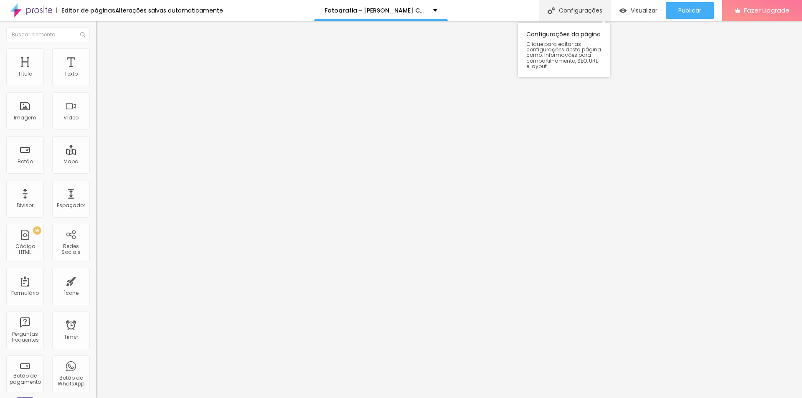 Image resolution: width=802 pixels, height=398 pixels. I want to click on div: Timer, so click(71, 337).